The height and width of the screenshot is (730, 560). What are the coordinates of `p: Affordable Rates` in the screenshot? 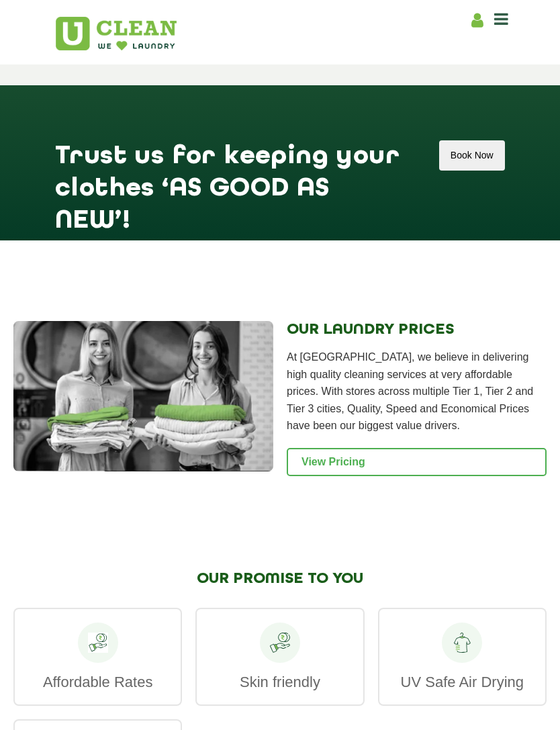 It's located at (97, 681).